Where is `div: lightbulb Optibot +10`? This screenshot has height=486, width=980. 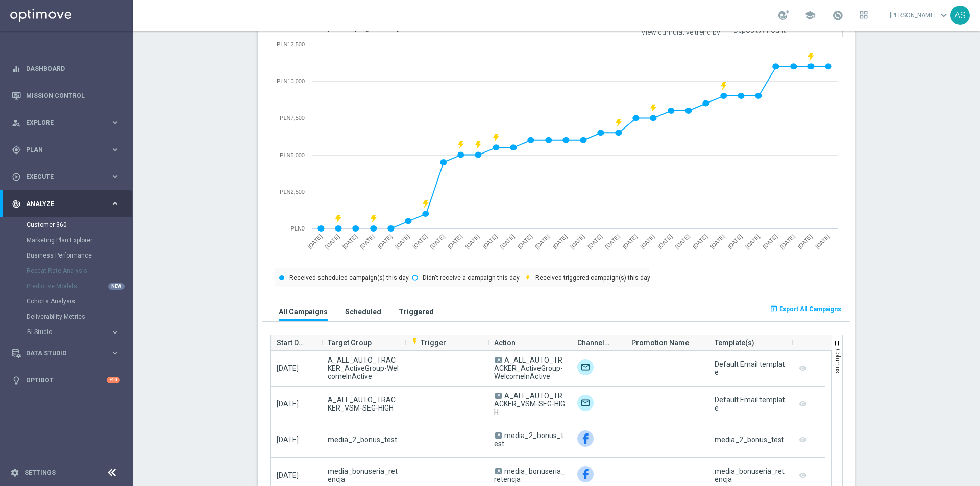 div: lightbulb Optibot +10 is located at coordinates (66, 381).